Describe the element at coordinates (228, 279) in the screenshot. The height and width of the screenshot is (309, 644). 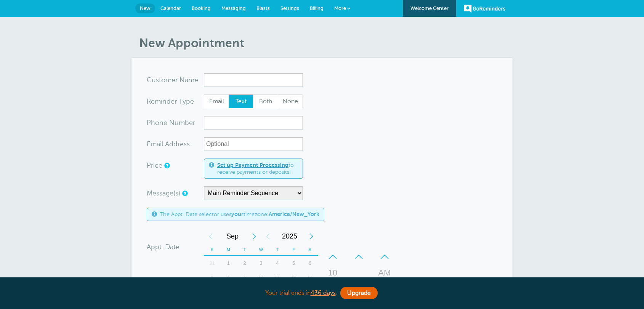
I see `div: Monday, September 8` at that location.